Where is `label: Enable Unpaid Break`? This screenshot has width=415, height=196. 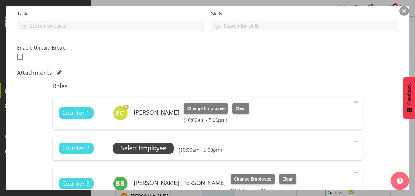
label: Enable Unpaid Break is located at coordinates (62, 48).